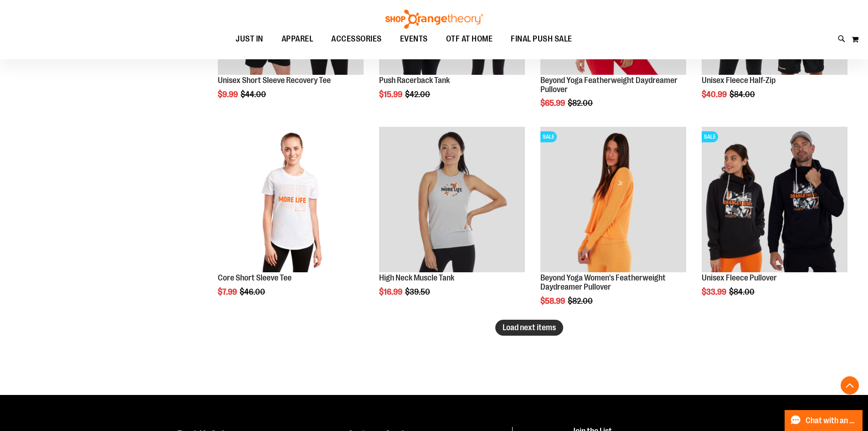  What do you see at coordinates (850, 385) in the screenshot?
I see `button: Back To Top` at bounding box center [850, 385].